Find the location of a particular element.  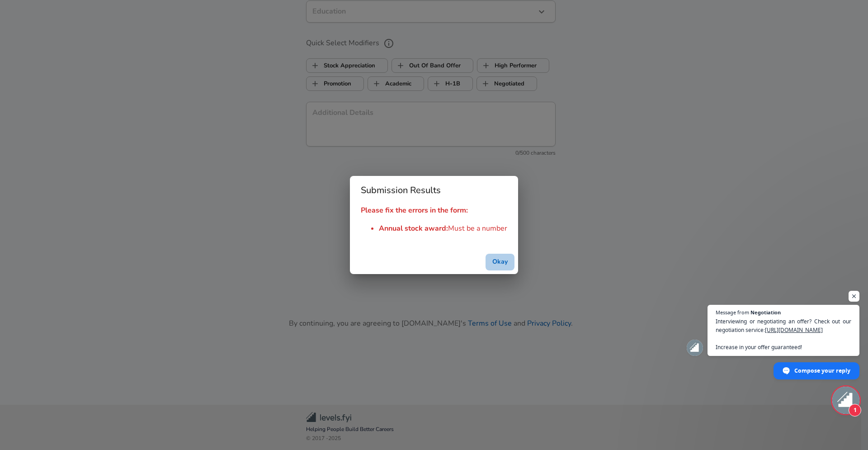

span: Interviewing or negotiating an offer? Check out our negotiation service: Increase in your offer g... is located at coordinates (784, 334).